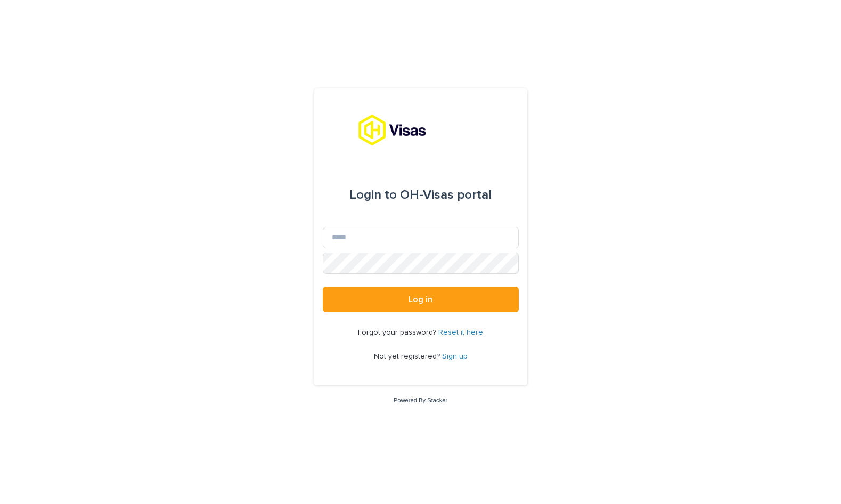  I want to click on a: Reset it here, so click(461, 333).